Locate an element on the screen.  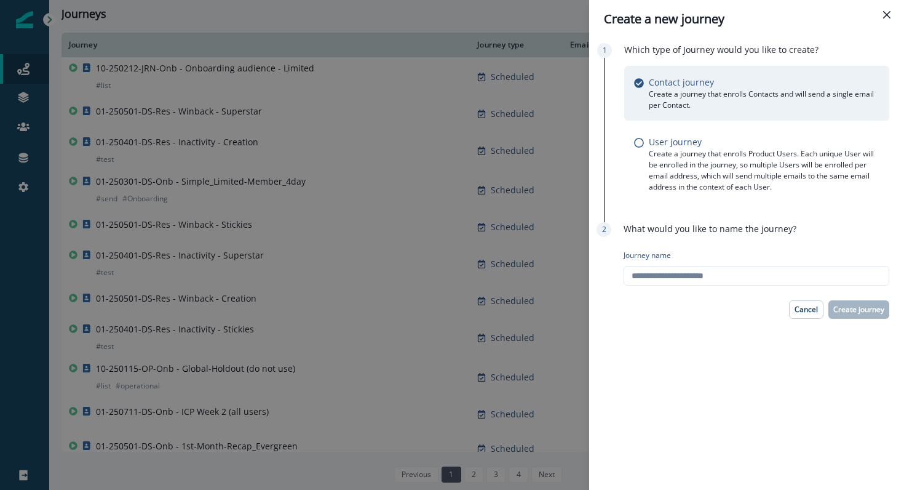
div: Create a new journey is located at coordinates (747, 19).